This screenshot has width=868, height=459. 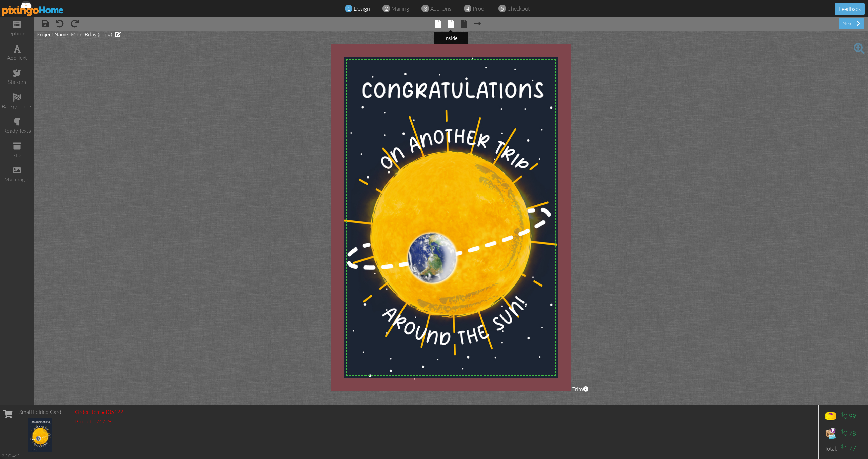 What do you see at coordinates (518, 8) in the screenshot?
I see `span: checkout` at bounding box center [518, 8].